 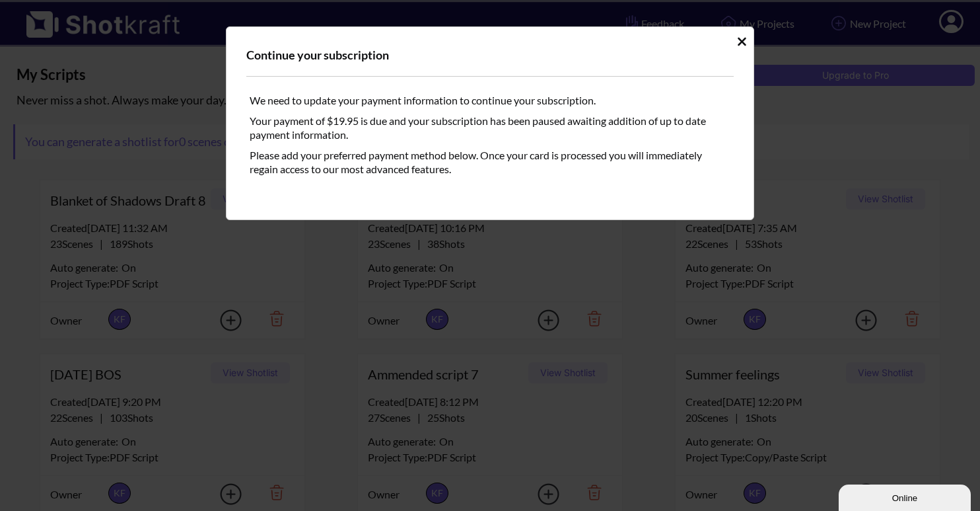 I want to click on div: Online, so click(x=66, y=16).